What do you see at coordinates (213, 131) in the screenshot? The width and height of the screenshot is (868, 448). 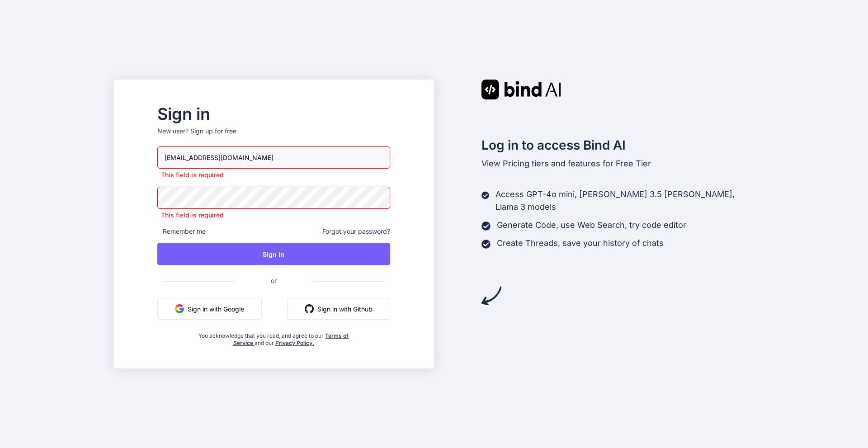 I see `div: Sign up for free` at bounding box center [213, 131].